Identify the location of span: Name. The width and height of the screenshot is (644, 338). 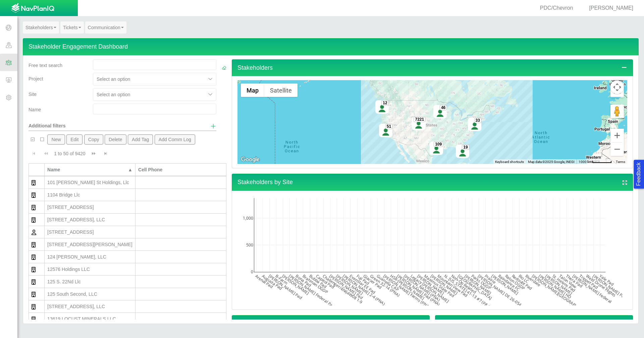
(34, 109).